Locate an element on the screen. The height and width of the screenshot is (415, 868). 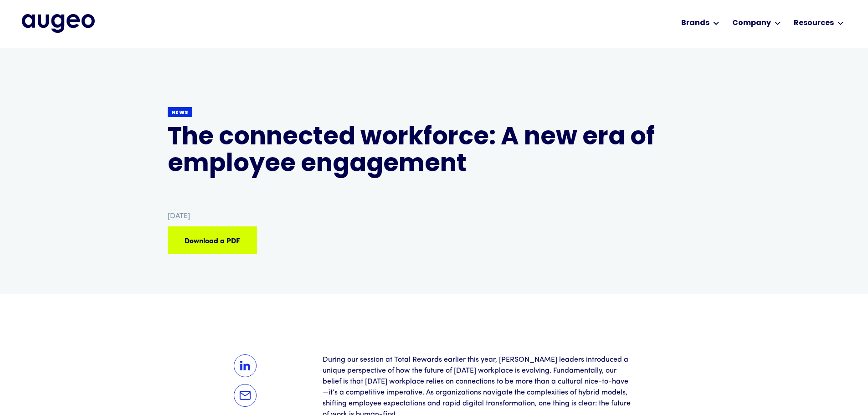
h1: The connected workforce: A new era of employee engagement is located at coordinates (434, 152).